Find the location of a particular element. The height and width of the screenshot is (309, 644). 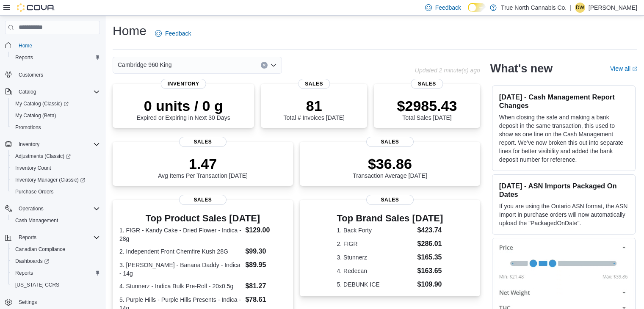

img: Cova is located at coordinates (36, 8).